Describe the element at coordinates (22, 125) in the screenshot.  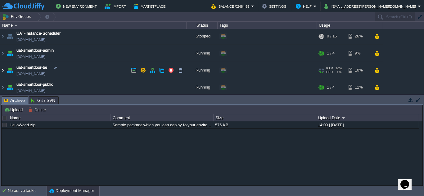
I see `a: HelloWorld.zip` at that location.